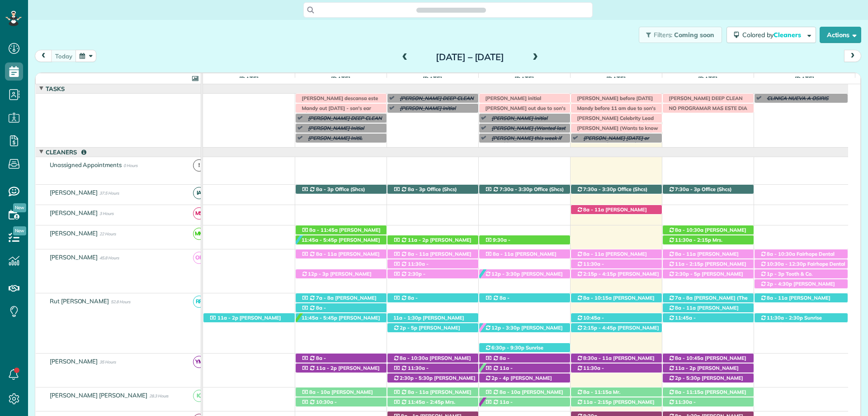 This screenshot has height=416, width=868. I want to click on span: 2p - 4p, so click(500, 378).